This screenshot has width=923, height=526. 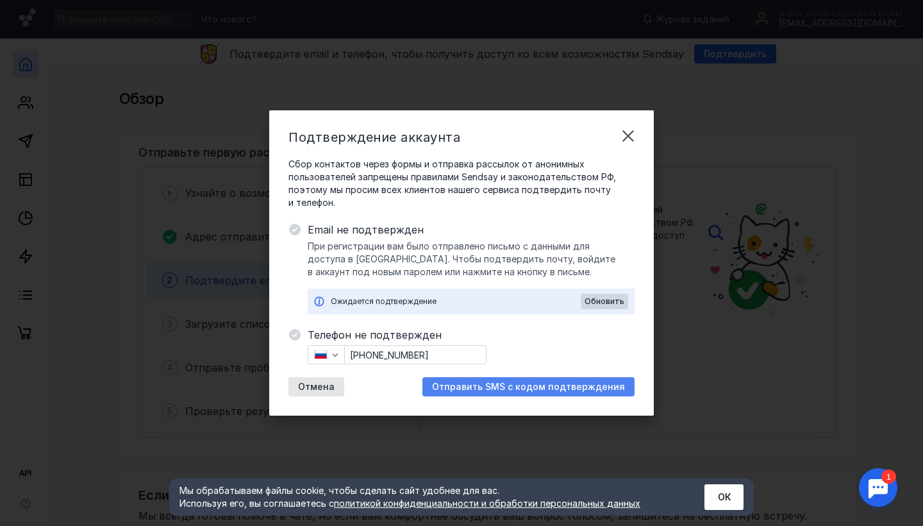 I want to click on button: Отмена, so click(x=316, y=387).